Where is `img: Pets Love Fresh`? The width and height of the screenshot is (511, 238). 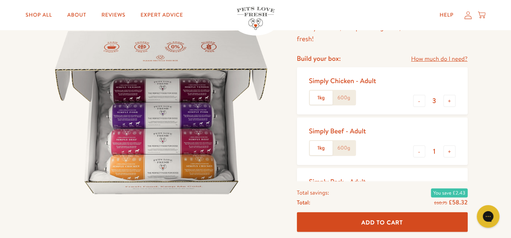 img: Pets Love Fresh is located at coordinates (255, 18).